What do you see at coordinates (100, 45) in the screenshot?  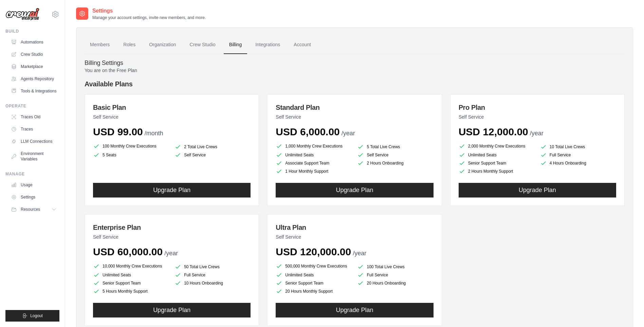 I see `a: Members` at bounding box center [100, 45].